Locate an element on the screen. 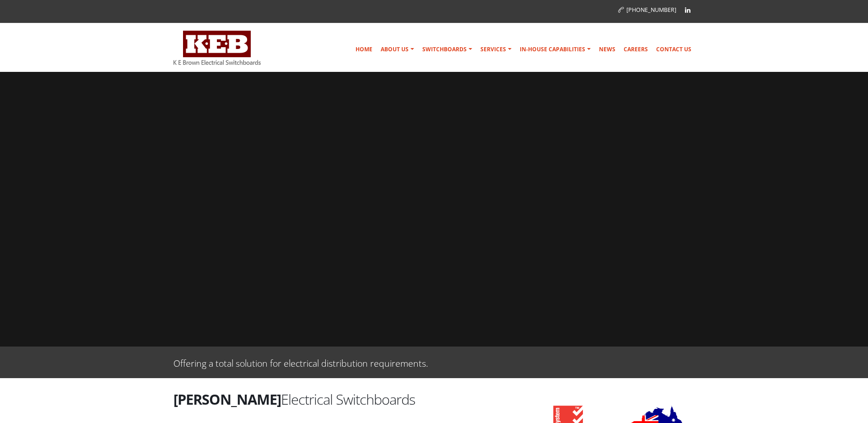 The width and height of the screenshot is (868, 423). a: Services is located at coordinates (496, 49).